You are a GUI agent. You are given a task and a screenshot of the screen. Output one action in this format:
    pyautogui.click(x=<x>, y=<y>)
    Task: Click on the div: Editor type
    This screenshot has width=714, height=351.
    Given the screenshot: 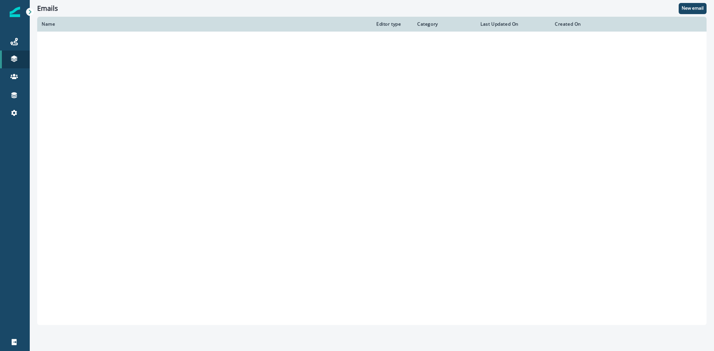 What is the action you would take?
    pyautogui.click(x=392, y=24)
    